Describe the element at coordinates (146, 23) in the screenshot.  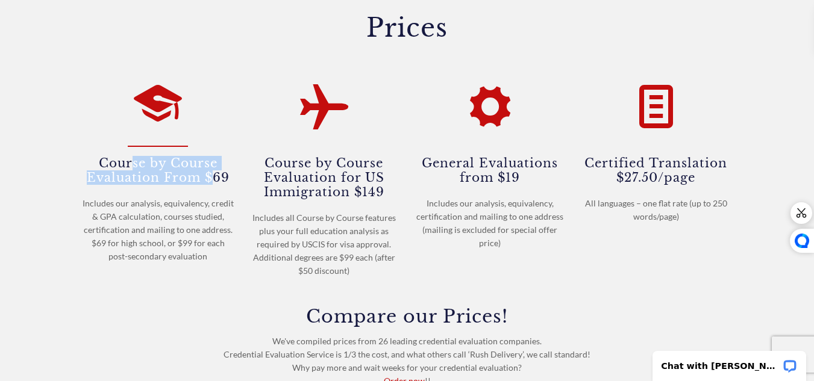
I see `button: Open LiveChat chat widget` at that location.